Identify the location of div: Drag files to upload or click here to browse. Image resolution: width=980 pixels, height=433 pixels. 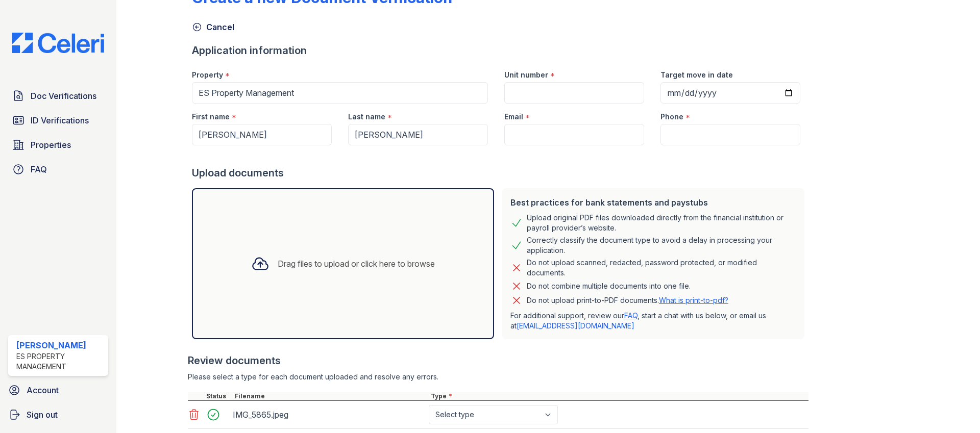
(356, 264).